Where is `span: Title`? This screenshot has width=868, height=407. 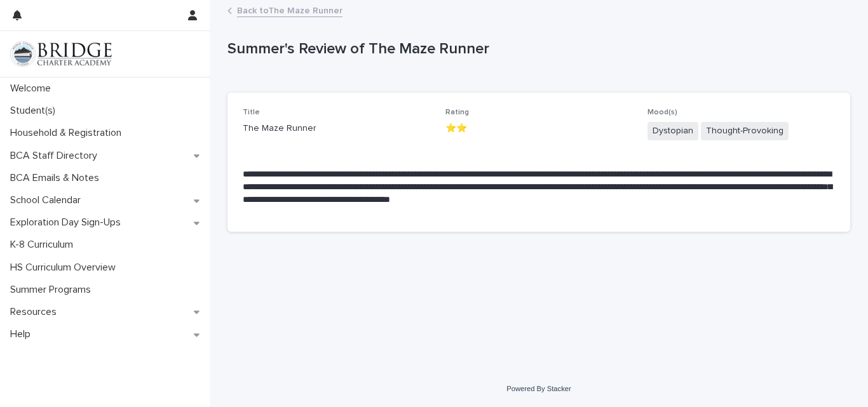 span: Title is located at coordinates (251, 112).